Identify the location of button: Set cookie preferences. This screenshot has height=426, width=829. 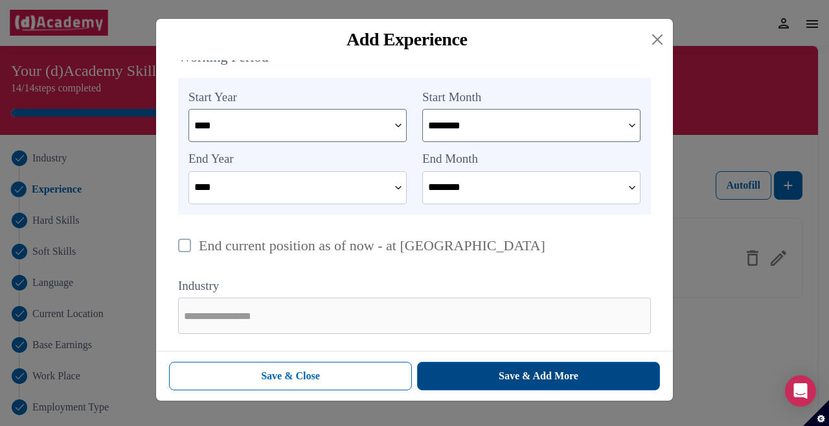
(816, 413).